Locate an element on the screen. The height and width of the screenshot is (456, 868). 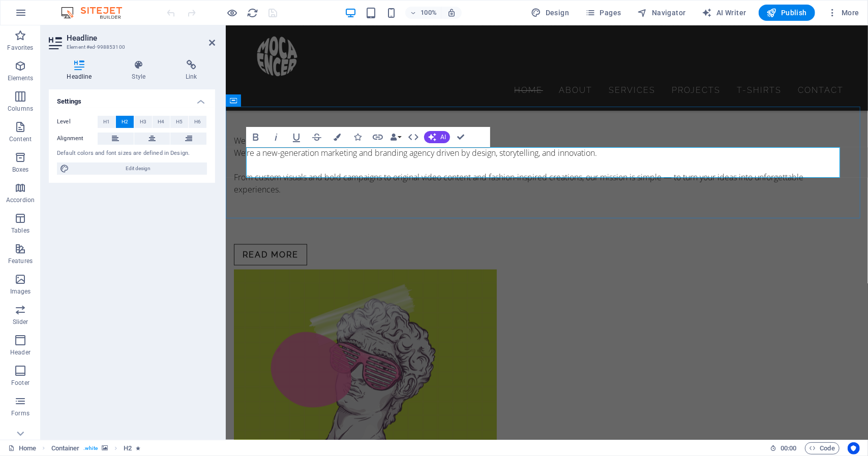
button: Confirm (Ctrl+⏎) is located at coordinates (461, 137).